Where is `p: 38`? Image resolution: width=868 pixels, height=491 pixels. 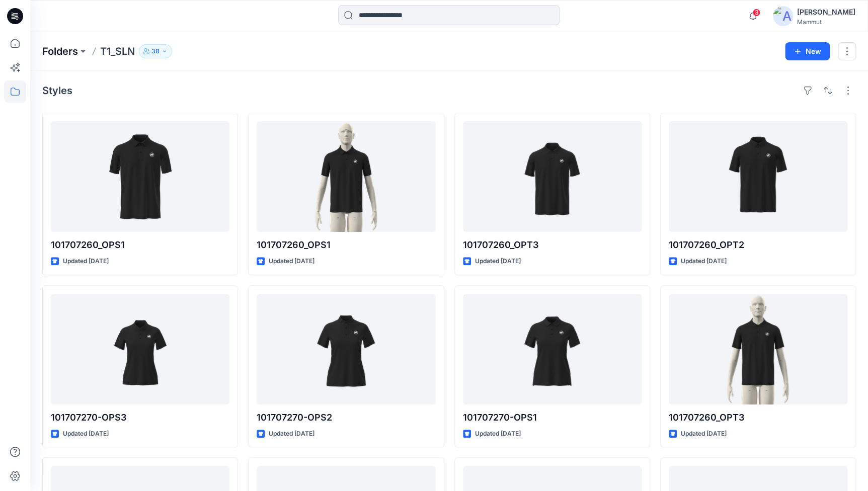
p: 38 is located at coordinates (156, 51).